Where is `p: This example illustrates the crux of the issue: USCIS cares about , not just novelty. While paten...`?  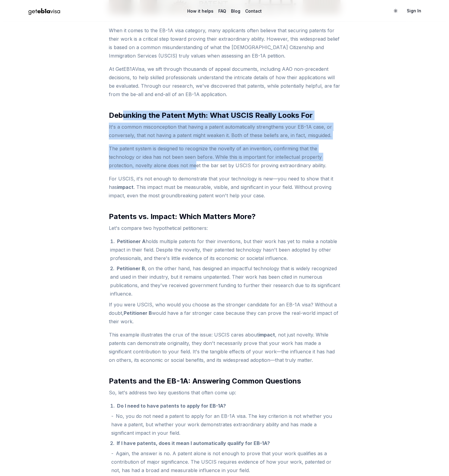
p: This example illustrates the crux of the issue: USCIS cares about , not just novelty. While paten... is located at coordinates (225, 347).